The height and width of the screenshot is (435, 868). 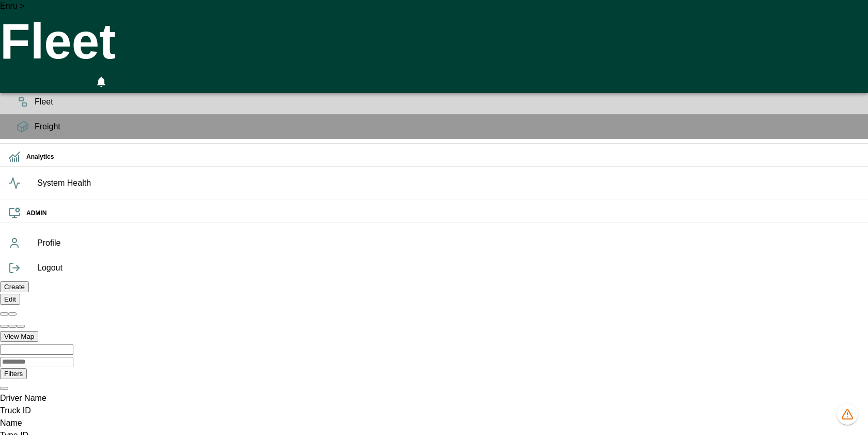 What do you see at coordinates (20, 326) in the screenshot?
I see `button: Zoom to fit` at bounding box center [20, 326].